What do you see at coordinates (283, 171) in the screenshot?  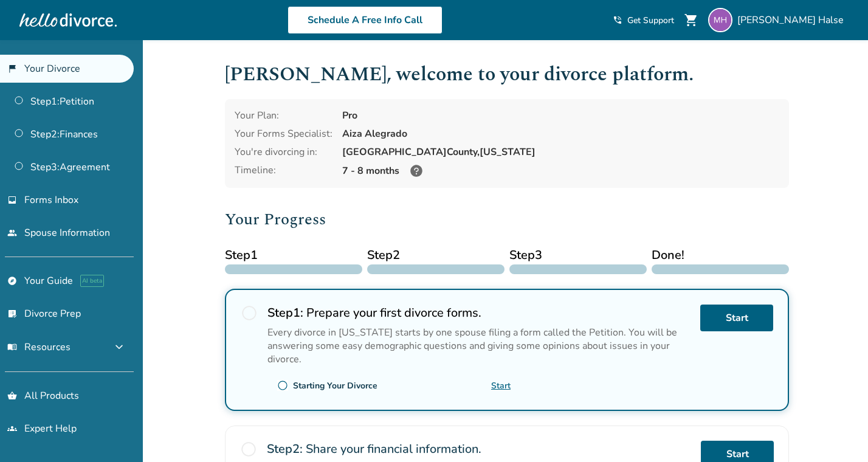 I see `div: Timeline:` at bounding box center [283, 171].